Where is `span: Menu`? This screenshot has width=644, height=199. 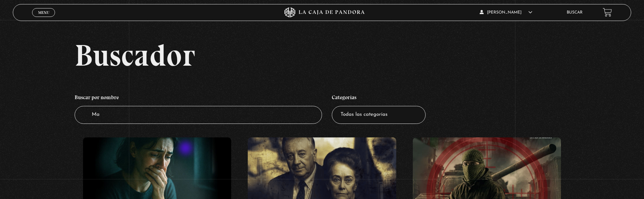
span: Menu is located at coordinates (44, 13).